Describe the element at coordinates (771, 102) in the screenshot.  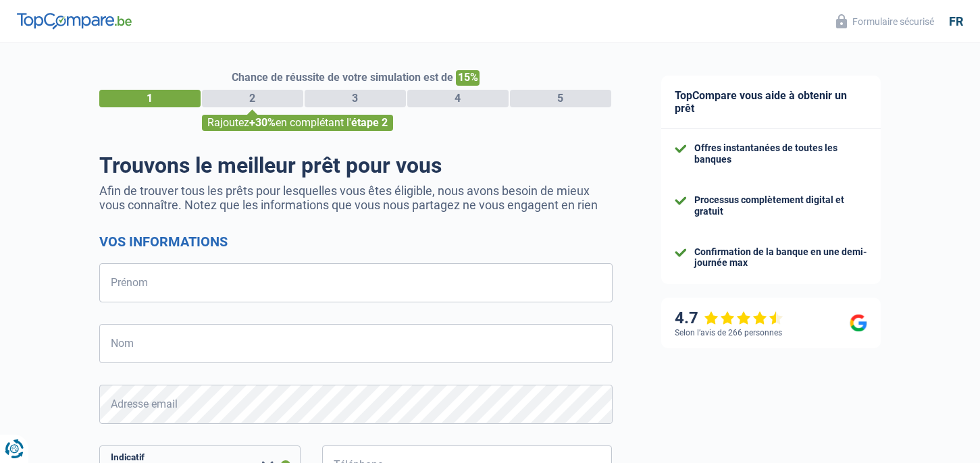
I see `div: TopCompare vous aide à obtenir un prêt` at that location.